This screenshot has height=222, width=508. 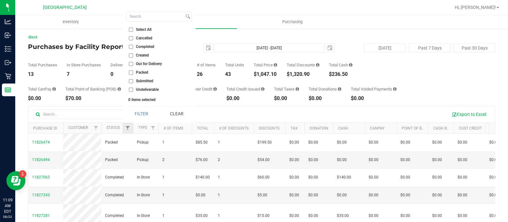 What do you see at coordinates (176, 114) in the screenshot?
I see `button: Clear` at bounding box center [176, 114].